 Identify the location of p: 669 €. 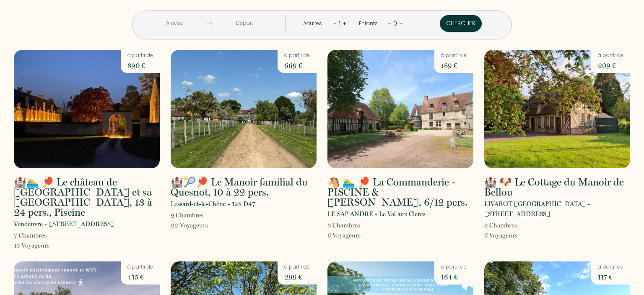
(297, 65).